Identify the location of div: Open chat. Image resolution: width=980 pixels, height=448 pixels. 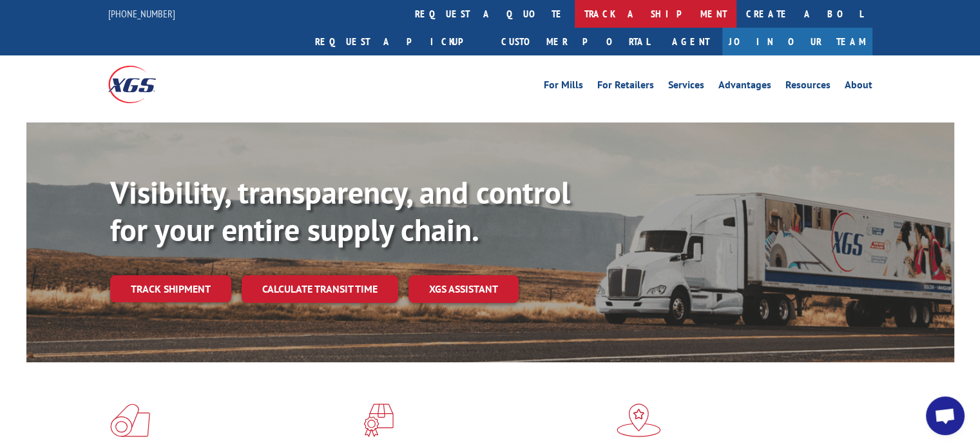
(945, 416).